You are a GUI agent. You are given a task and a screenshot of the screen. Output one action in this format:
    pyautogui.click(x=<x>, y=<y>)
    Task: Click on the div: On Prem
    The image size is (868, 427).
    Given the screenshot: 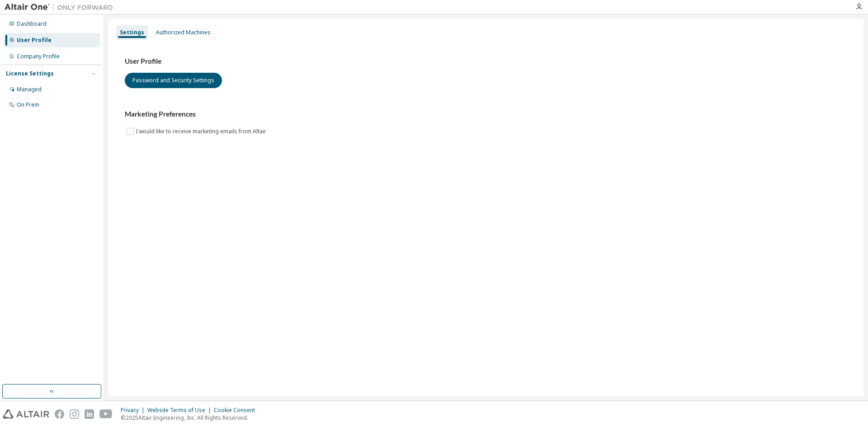 What is the action you would take?
    pyautogui.click(x=28, y=105)
    